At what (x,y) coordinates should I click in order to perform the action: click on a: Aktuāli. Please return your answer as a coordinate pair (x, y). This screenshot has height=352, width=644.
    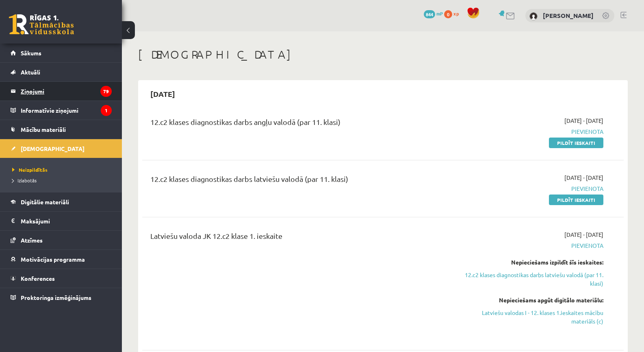
    Looking at the image, I should click on (61, 72).